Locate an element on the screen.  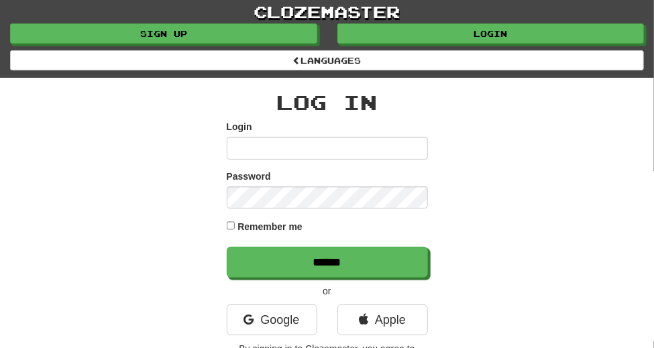
a: Login is located at coordinates (491, 34).